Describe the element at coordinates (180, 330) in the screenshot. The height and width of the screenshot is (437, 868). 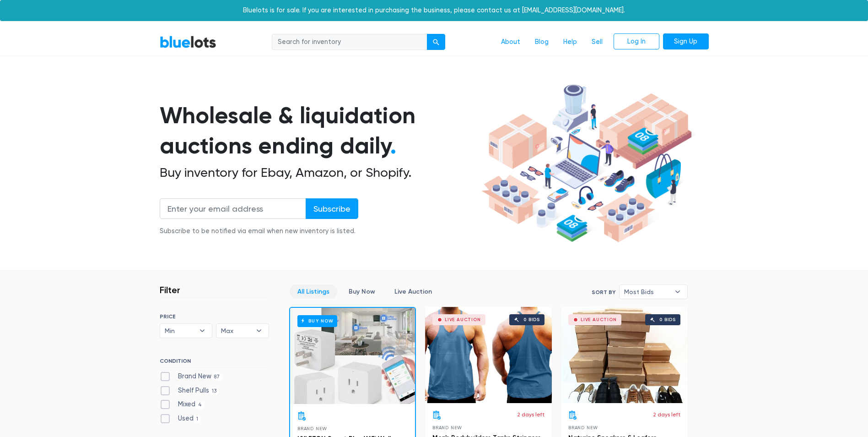
I see `span: Min` at that location.